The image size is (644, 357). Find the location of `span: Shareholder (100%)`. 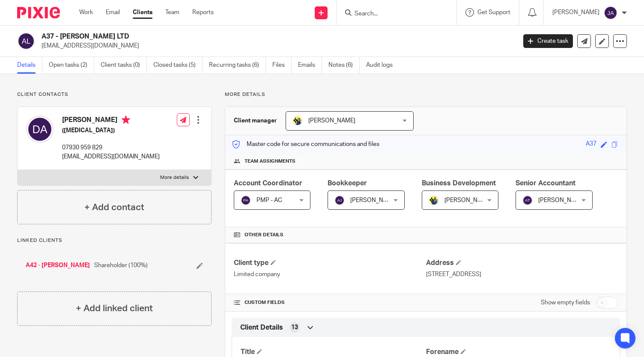

span: Shareholder (100%) is located at coordinates (121, 266).